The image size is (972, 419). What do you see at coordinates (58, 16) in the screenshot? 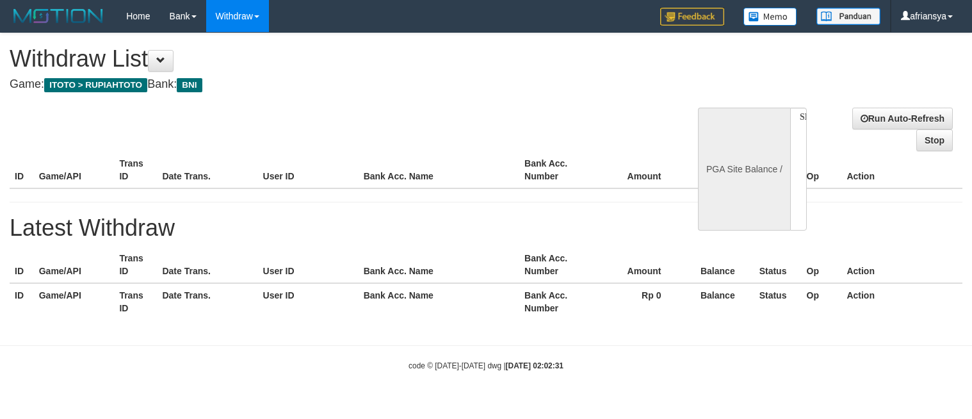
I see `img: MOTION_logo.png` at bounding box center [58, 16].